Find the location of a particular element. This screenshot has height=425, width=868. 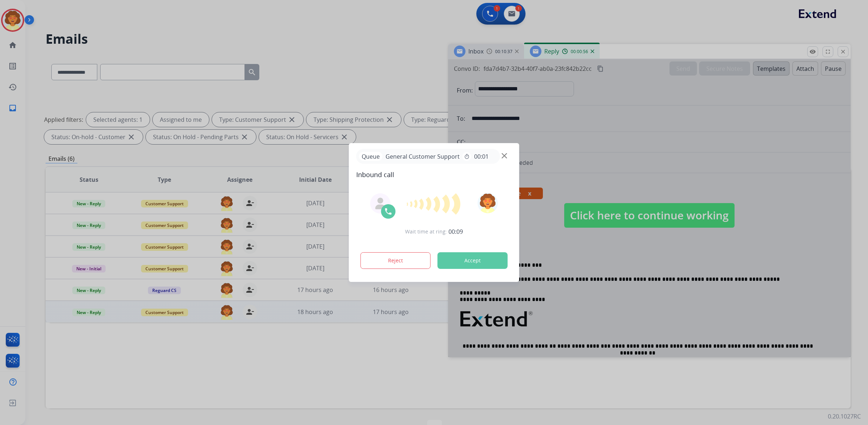

mat-icon: timer is located at coordinates (467, 156).